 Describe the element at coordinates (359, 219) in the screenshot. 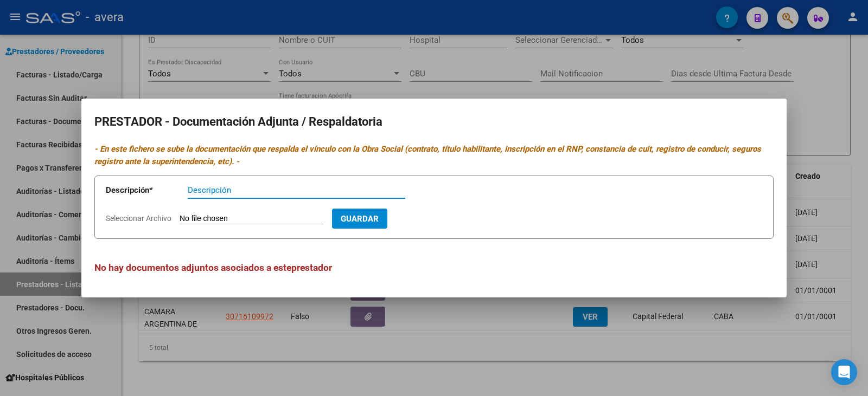

I see `span: Guardar` at that location.